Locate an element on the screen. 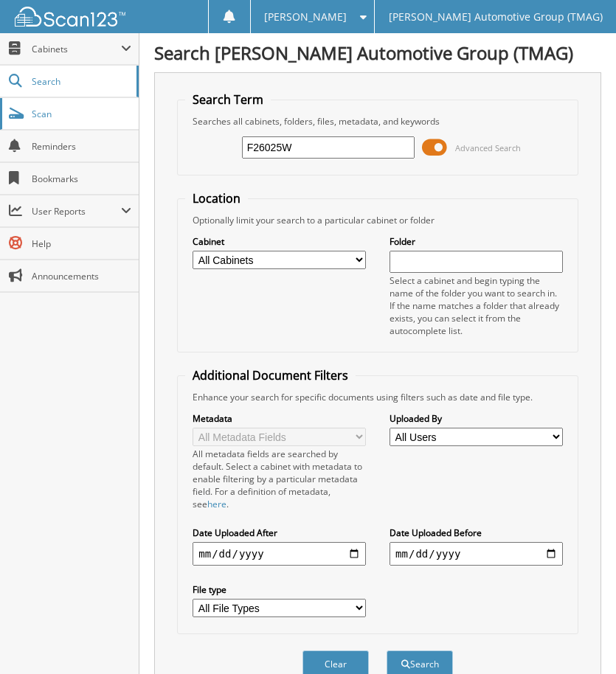 The width and height of the screenshot is (616, 674). label: Date Uploaded After is located at coordinates (279, 533).